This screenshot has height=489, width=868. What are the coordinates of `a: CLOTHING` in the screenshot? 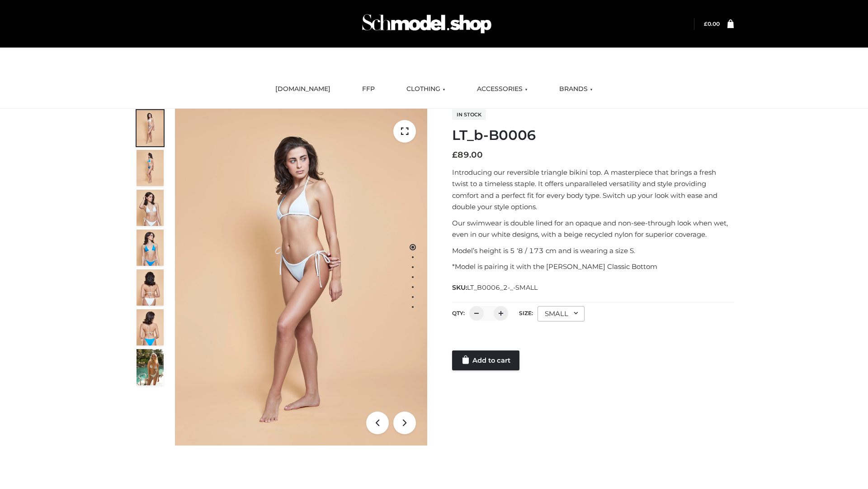 It's located at (426, 89).